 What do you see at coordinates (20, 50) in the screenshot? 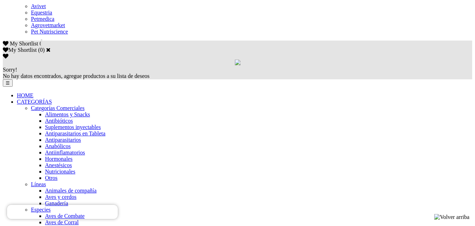
I see `label: My Shortlist` at bounding box center [20, 50].